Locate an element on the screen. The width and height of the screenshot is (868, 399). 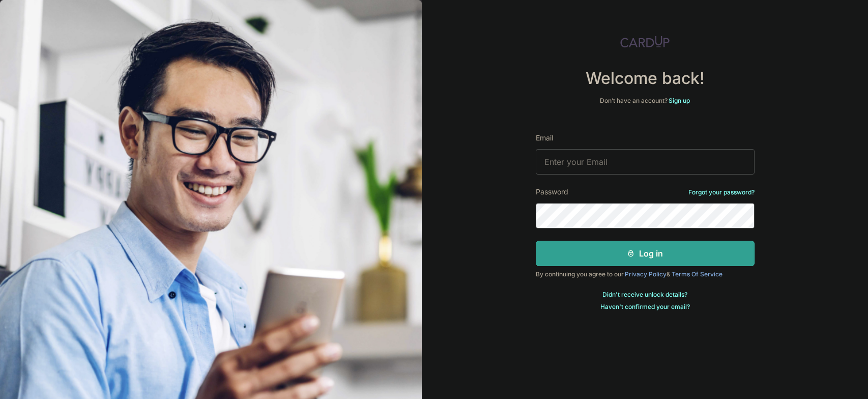
img: CardUp Logo is located at coordinates (645, 42).